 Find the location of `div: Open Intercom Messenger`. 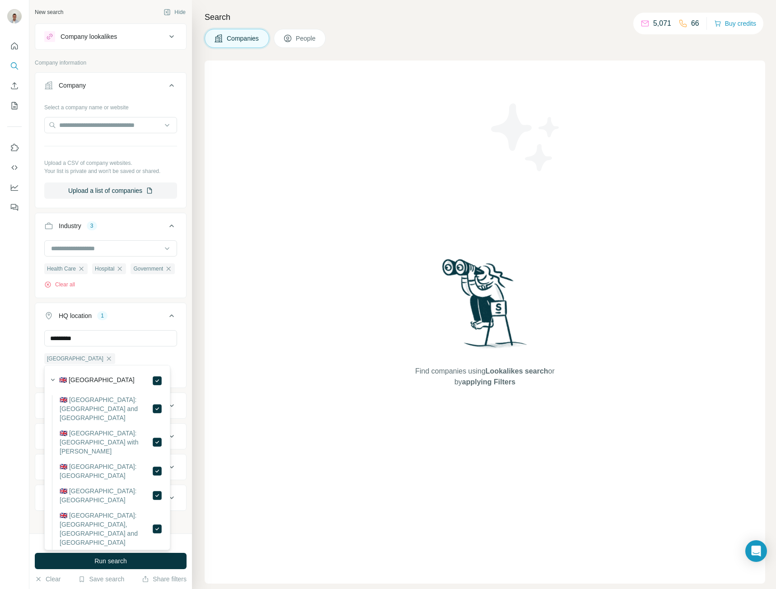

div: Open Intercom Messenger is located at coordinates (756, 551).